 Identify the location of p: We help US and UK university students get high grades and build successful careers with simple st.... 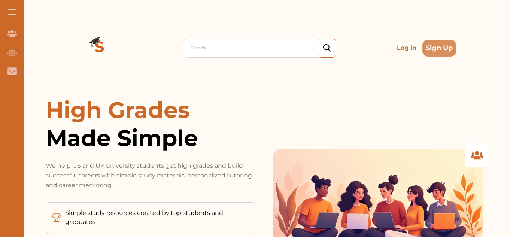
(151, 176).